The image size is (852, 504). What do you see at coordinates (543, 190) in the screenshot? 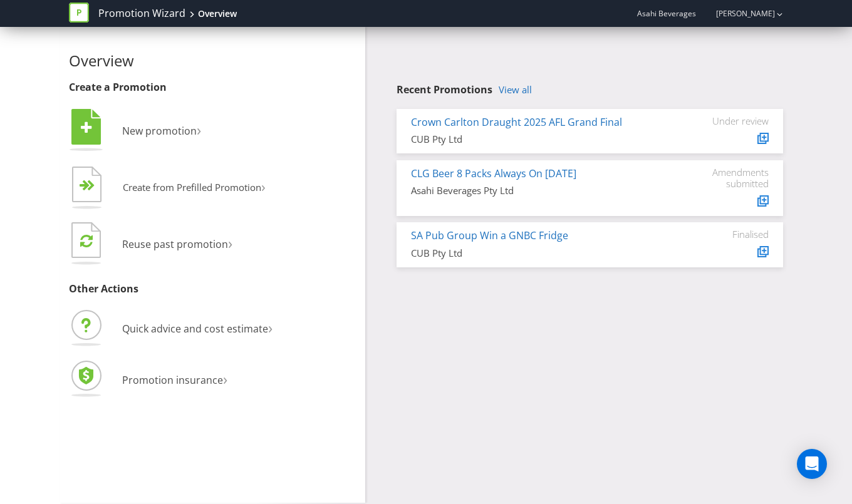
I see `div: Asahi Beverages Pty Ltd` at bounding box center [543, 190].